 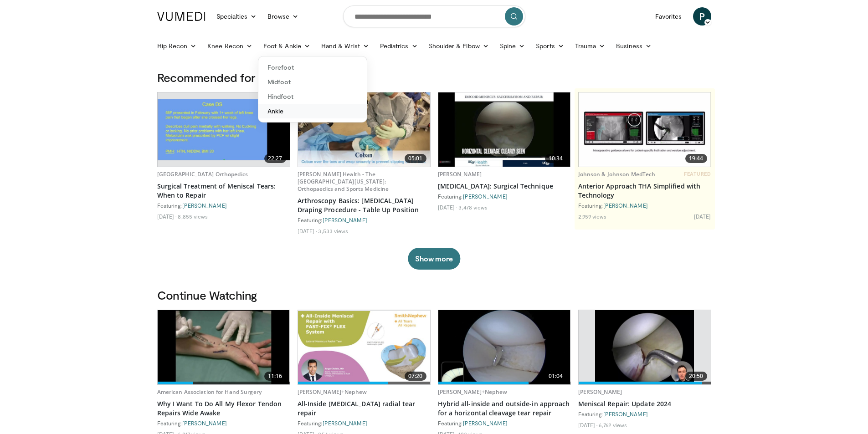 What do you see at coordinates (345, 46) in the screenshot?
I see `a: Hand & Wrist` at bounding box center [345, 46].